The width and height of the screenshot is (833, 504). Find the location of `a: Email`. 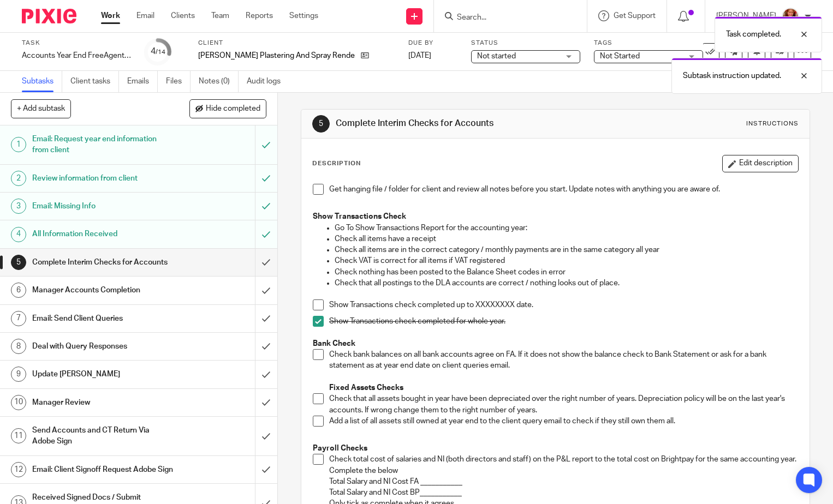

a: Email is located at coordinates (145, 16).